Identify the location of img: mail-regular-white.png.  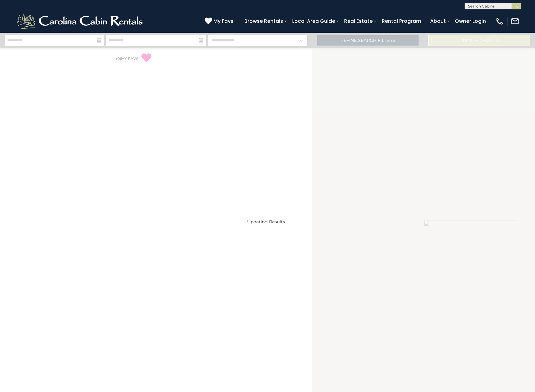
(515, 21).